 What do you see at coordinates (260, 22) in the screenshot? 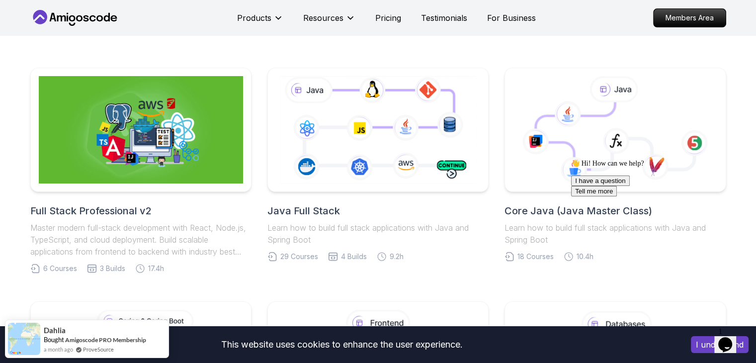
I see `button: Products` at bounding box center [260, 22].